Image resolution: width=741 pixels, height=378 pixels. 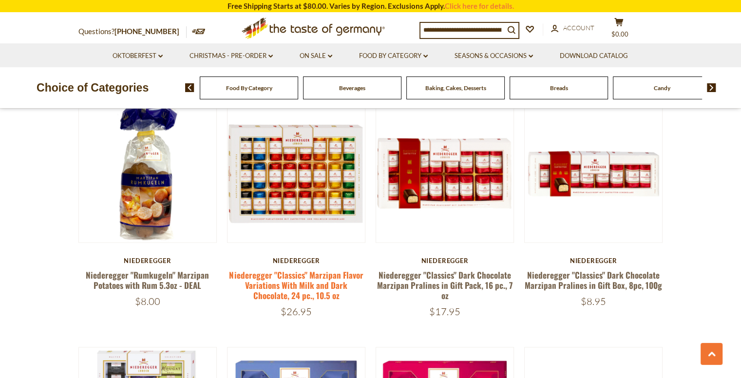 I want to click on span: $8.00, so click(x=148, y=301).